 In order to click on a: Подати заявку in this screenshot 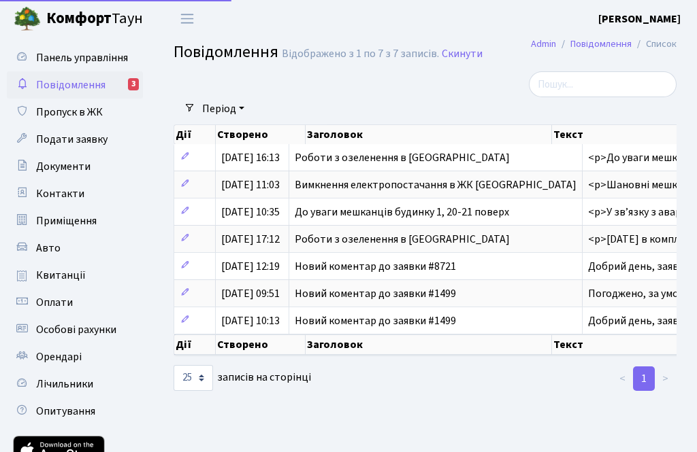, I will do `click(75, 139)`.